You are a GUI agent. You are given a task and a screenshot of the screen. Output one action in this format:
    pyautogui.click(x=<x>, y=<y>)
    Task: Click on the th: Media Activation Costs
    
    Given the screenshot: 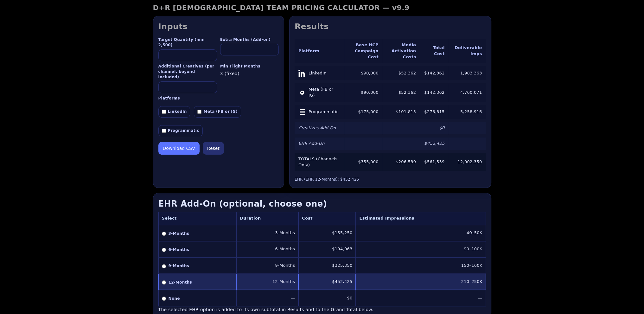 What is the action you would take?
    pyautogui.click(x=401, y=51)
    